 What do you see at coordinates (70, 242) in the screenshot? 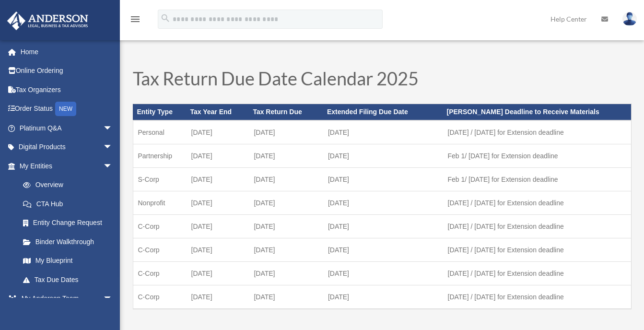
I see `a: Binder Walkthrough` at bounding box center [70, 242].